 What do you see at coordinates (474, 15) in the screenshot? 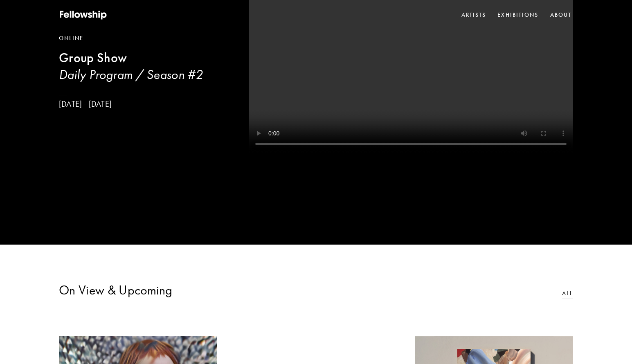
I see `a: Artists` at bounding box center [474, 15].